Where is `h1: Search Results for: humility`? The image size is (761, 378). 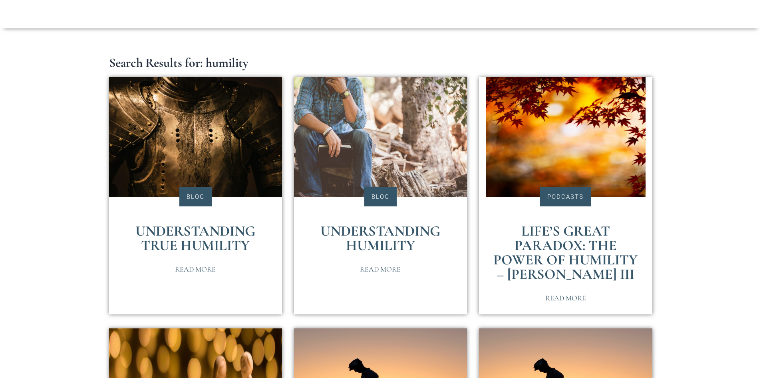
h1: Search Results for: humility is located at coordinates (381, 63).